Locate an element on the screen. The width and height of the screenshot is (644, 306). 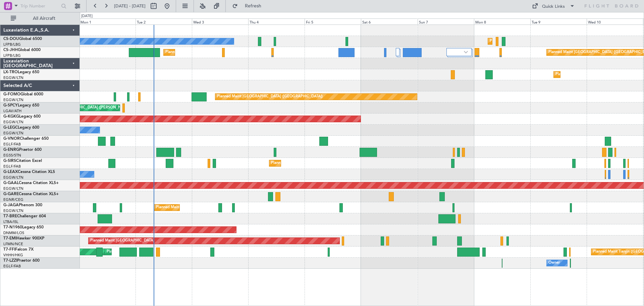
a: G-GARECessna Citation XLS+ is located at coordinates (31, 194).